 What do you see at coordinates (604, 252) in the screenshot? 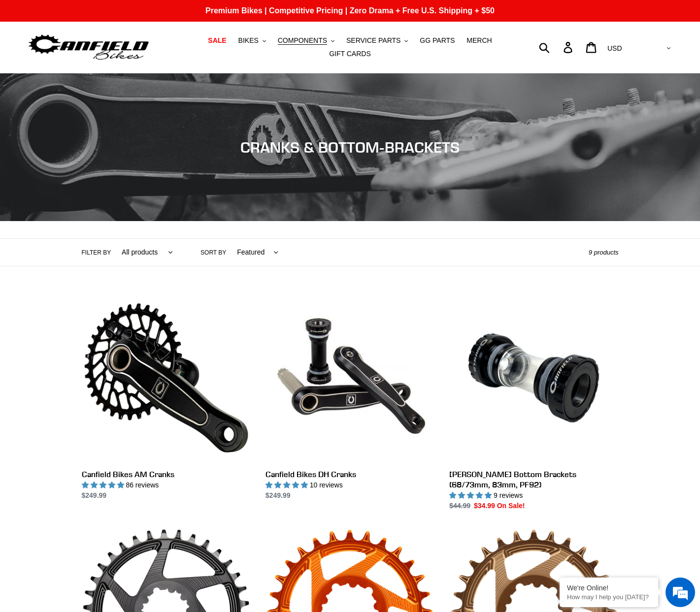
I see `span: 9 products` at bounding box center [604, 252].